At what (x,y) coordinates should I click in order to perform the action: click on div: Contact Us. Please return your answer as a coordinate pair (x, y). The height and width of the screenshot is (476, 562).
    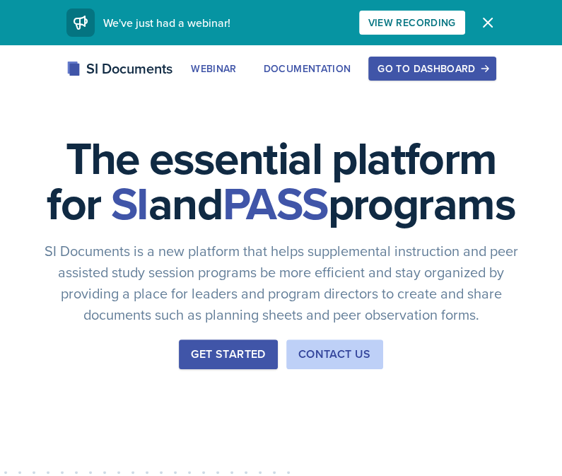
    Looking at the image, I should click on (334, 354).